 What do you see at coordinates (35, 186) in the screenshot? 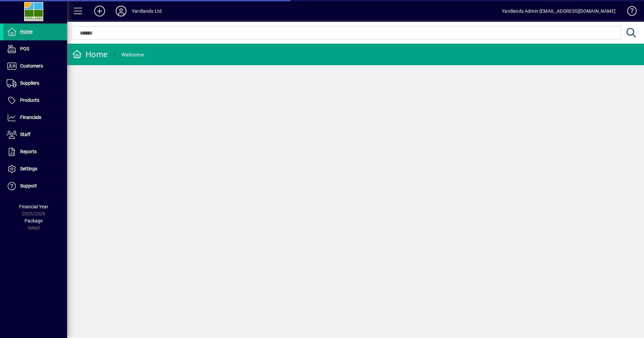
I see `a: Support` at bounding box center [35, 186].